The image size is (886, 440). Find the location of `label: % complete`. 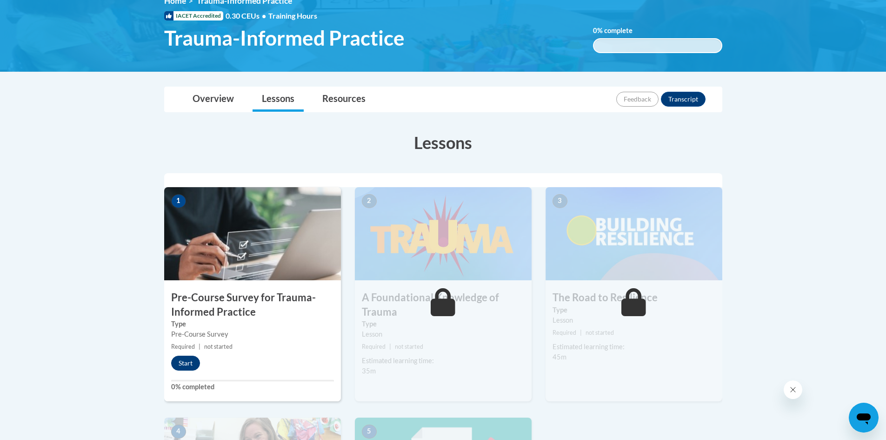

label: % complete is located at coordinates (620, 31).